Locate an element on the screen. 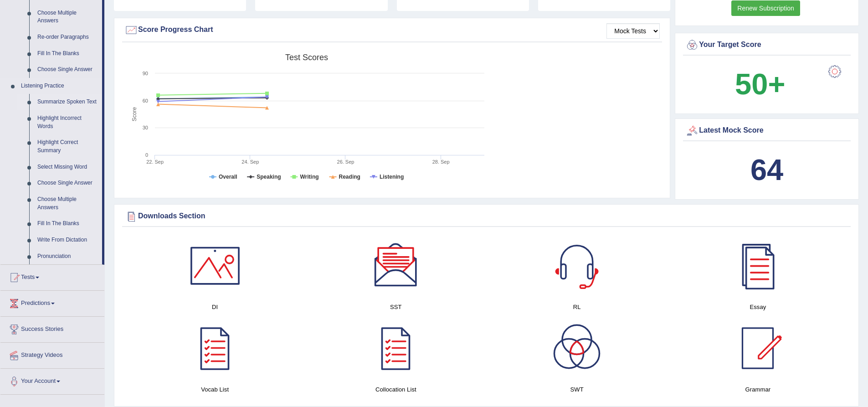 The height and width of the screenshot is (407, 868). b: 50+ is located at coordinates (760, 84).